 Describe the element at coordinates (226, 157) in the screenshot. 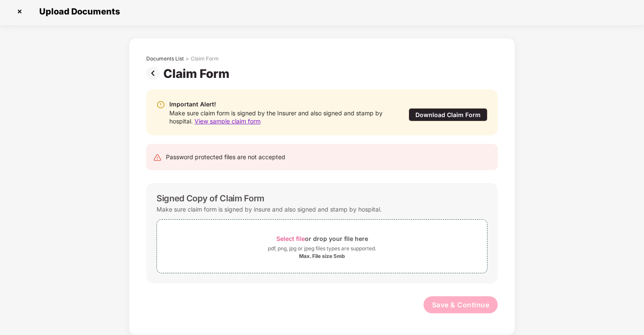

I see `div: Password protected files are not accepted` at that location.